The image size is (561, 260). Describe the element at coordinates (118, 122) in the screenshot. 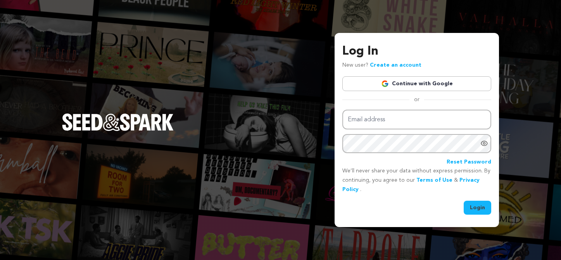

I see `img: Seed&Spark Logo` at that location.